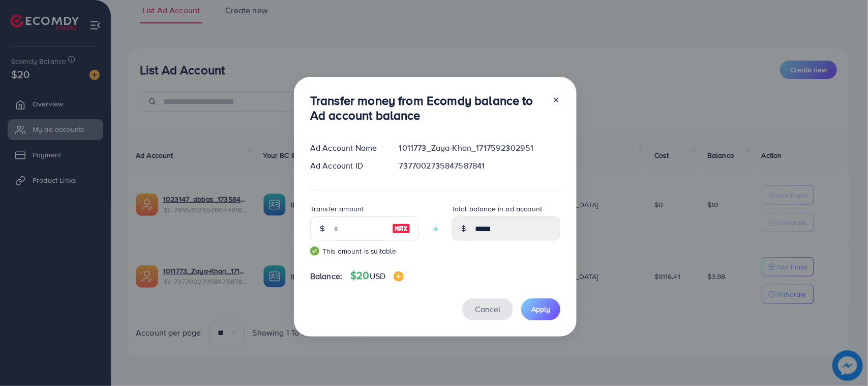 This screenshot has width=868, height=386. What do you see at coordinates (377, 275) in the screenshot?
I see `h4: $20` at bounding box center [377, 275].